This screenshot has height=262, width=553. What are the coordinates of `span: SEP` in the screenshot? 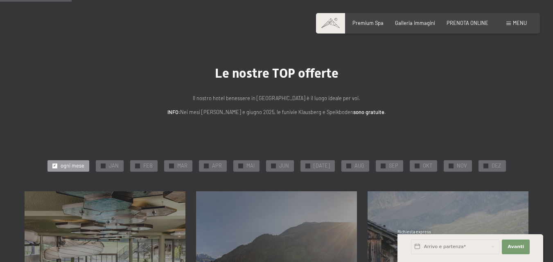 It's located at (394, 166).